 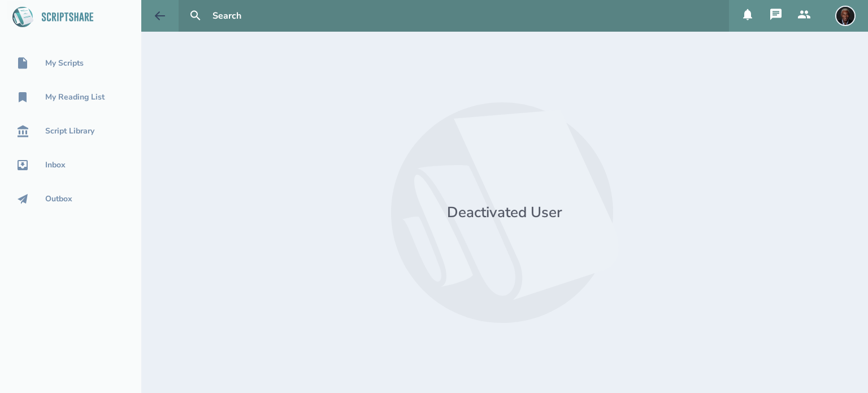 I want to click on div: My Scripts, so click(x=64, y=64).